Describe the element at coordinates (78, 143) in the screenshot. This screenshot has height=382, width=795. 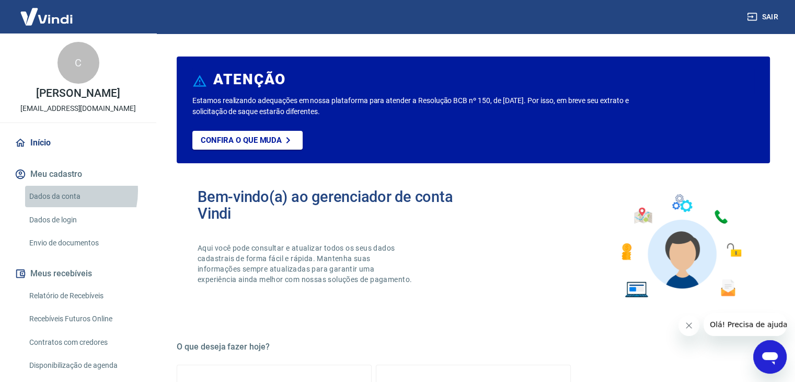
I see `a: Início` at that location.